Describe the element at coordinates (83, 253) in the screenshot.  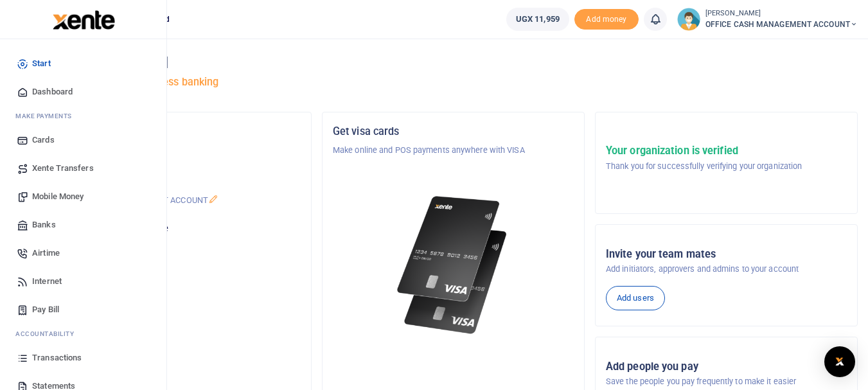
I see `a: Airtime` at that location.